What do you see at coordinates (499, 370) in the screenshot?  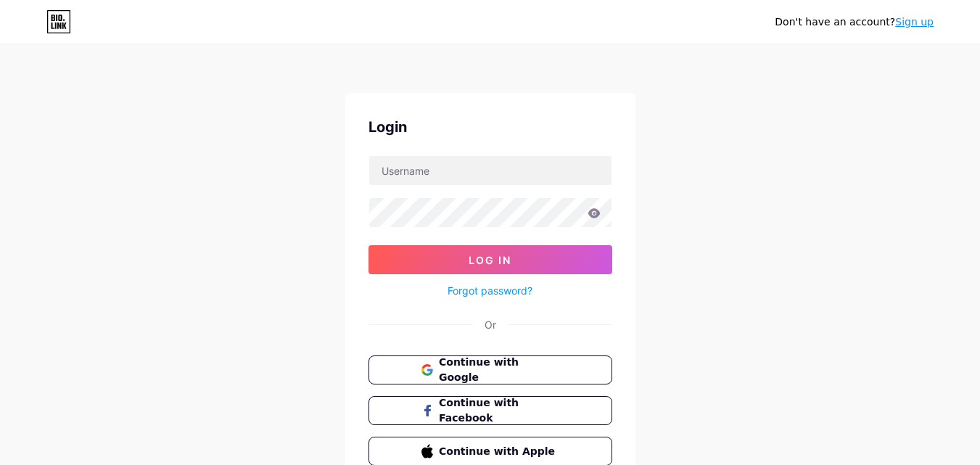 I see `span: Continue with Google` at bounding box center [499, 370].